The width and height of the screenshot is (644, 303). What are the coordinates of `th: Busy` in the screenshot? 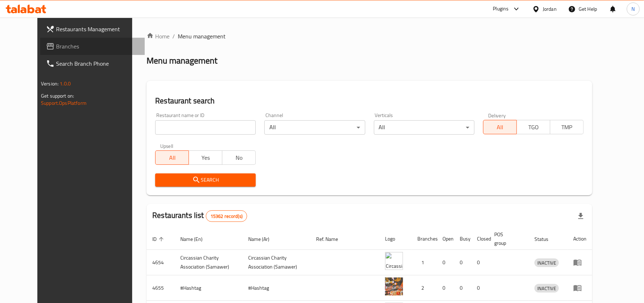 It's located at (463, 239).